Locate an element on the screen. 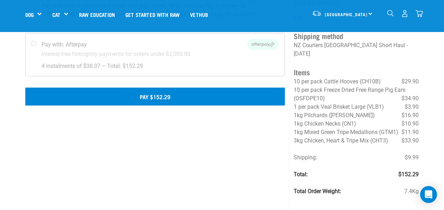 This screenshot has height=210, width=444. img: home-icon@2x.png is located at coordinates (419, 13).